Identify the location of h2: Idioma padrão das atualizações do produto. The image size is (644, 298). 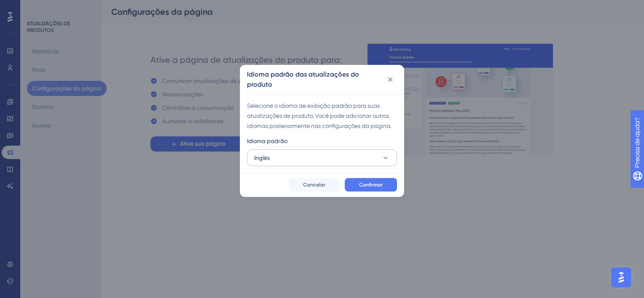
(315, 80).